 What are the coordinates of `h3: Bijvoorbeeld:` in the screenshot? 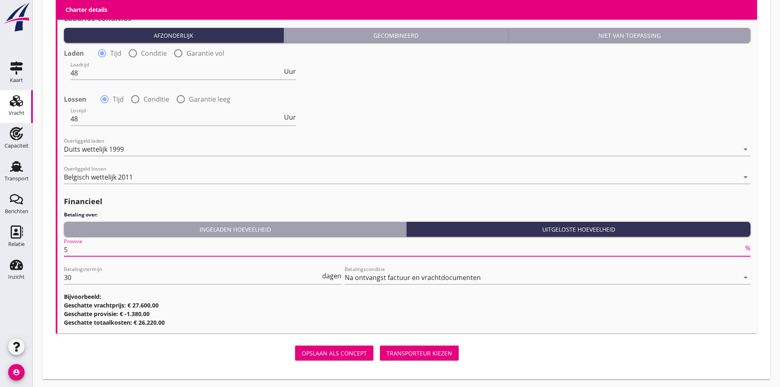 It's located at (407, 296).